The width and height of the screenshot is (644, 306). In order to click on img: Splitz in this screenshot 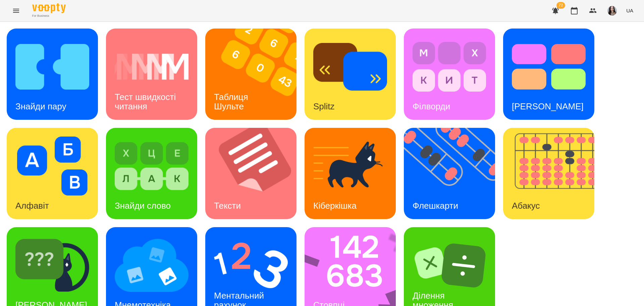, I will do `click(350, 67)`.